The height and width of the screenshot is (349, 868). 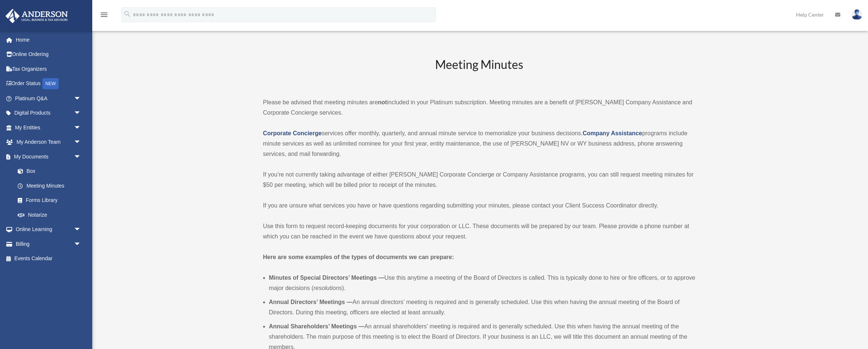 What do you see at coordinates (613, 133) in the screenshot?
I see `a: Company Assistance` at bounding box center [613, 133].